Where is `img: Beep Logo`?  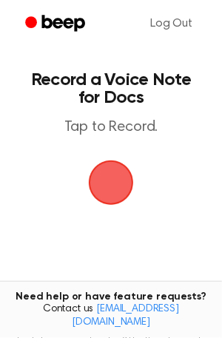
img: Beep Logo is located at coordinates (111, 183).